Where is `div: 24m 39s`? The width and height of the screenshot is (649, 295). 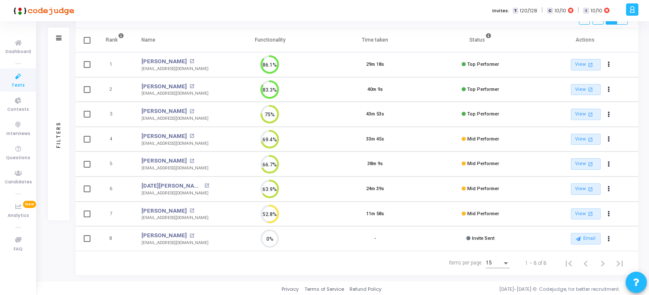 div: 24m 39s is located at coordinates (375, 189).